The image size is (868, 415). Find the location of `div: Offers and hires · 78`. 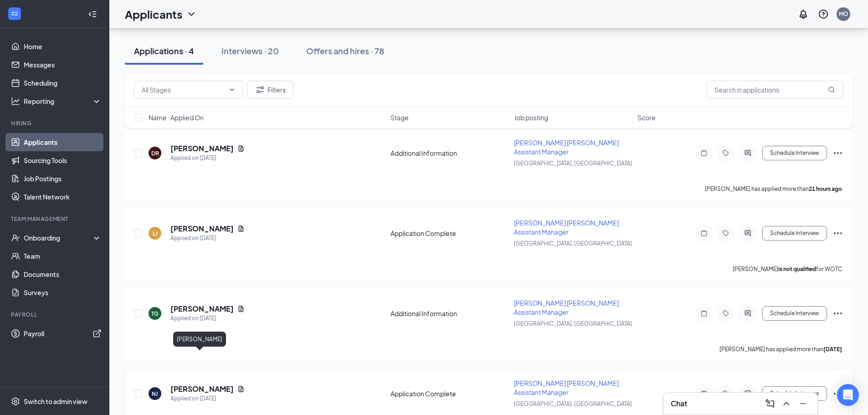

div: Offers and hires · 78 is located at coordinates (345, 51).